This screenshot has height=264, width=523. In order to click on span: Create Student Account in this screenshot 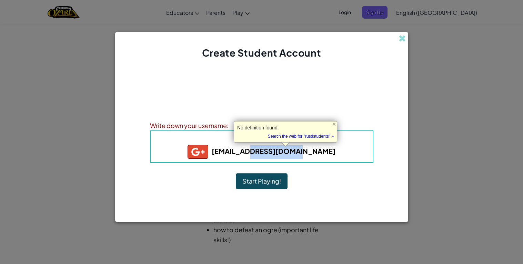, I will do `click(261, 52)`.